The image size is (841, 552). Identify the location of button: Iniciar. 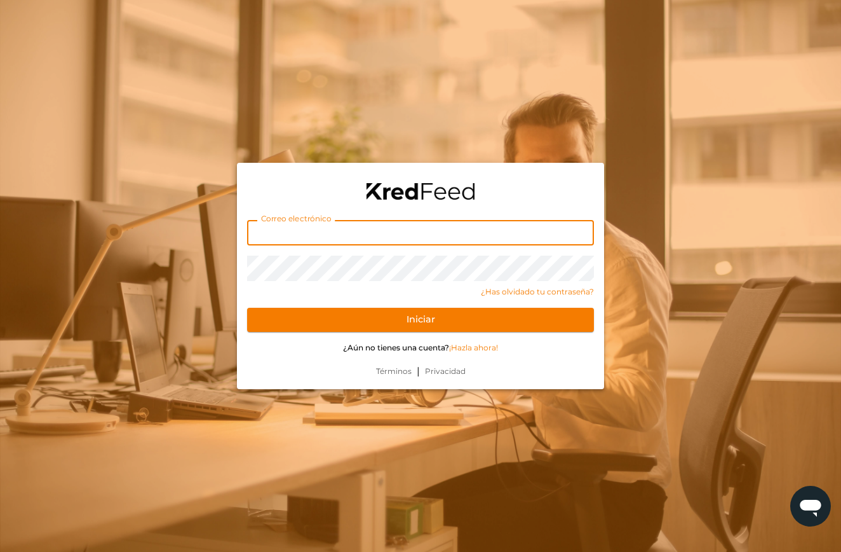
(421, 320).